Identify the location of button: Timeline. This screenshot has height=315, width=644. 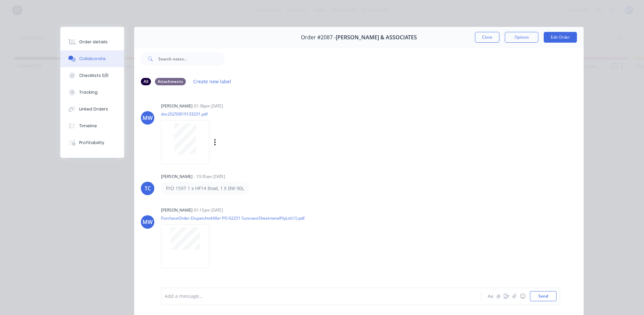
(92, 126).